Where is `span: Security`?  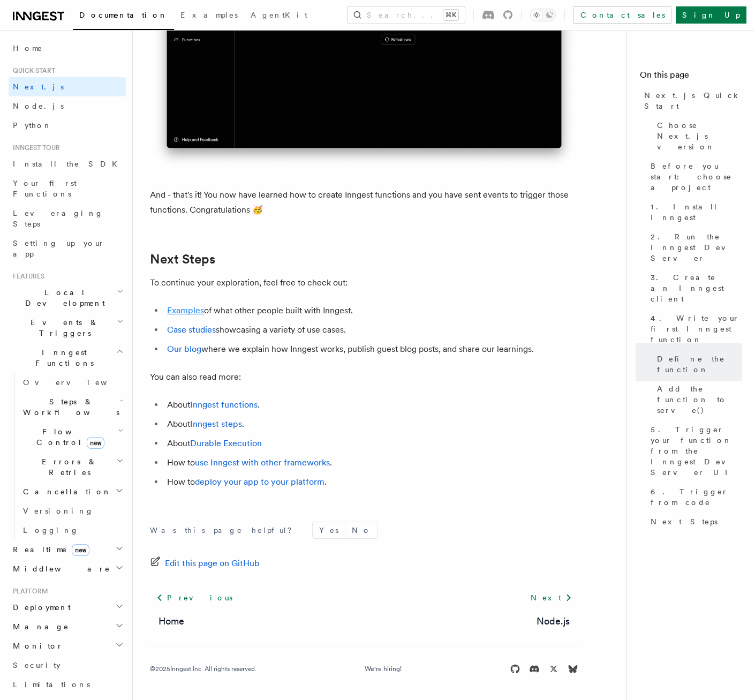
span: Security is located at coordinates (36, 666).